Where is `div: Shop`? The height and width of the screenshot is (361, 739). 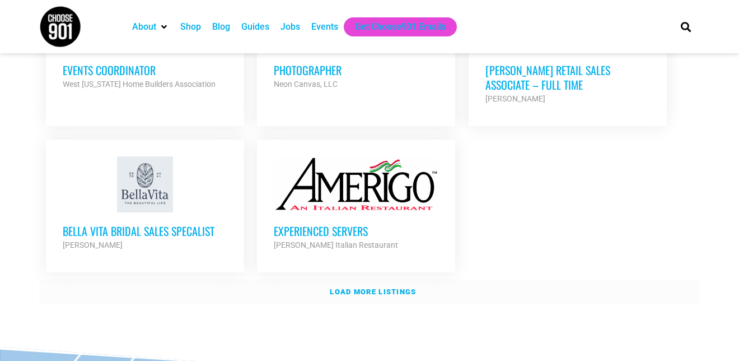 div: Shop is located at coordinates (190, 27).